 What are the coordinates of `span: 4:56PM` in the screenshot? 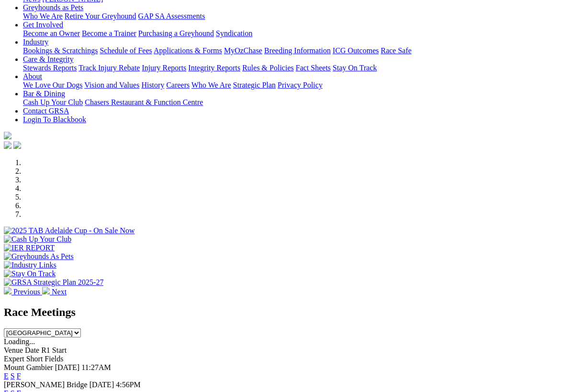 It's located at (128, 384).